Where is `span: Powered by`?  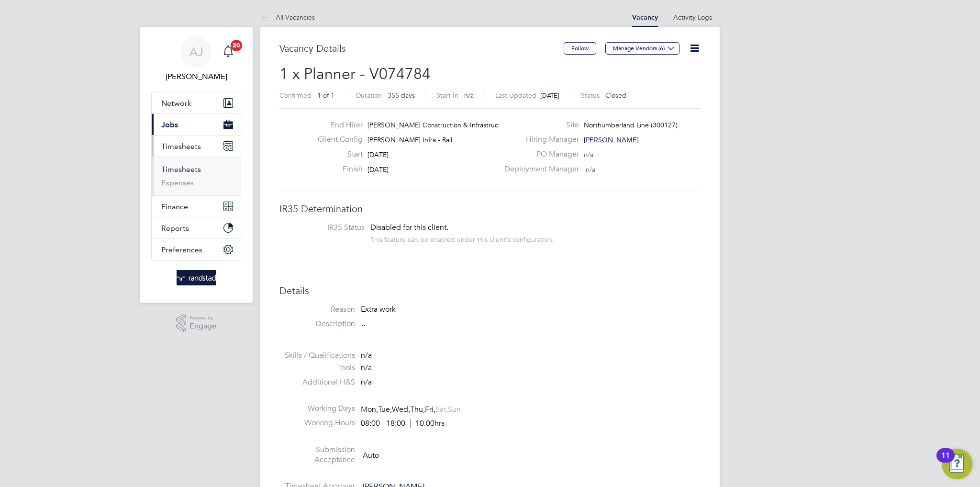 span: Powered by is located at coordinates (203, 318).